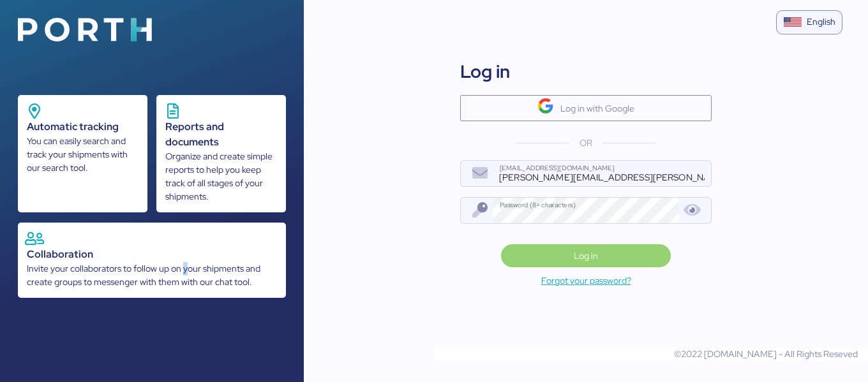 This screenshot has width=868, height=382. Describe the element at coordinates (602, 173) in the screenshot. I see `input: name@company.com` at that location.